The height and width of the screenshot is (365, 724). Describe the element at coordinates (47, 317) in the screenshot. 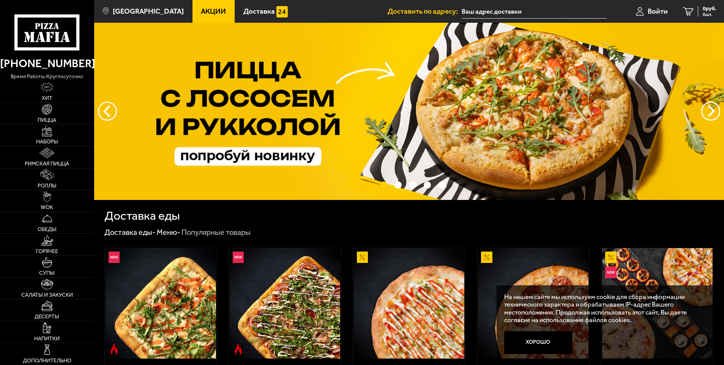

I see `span: Десерты` at that location.